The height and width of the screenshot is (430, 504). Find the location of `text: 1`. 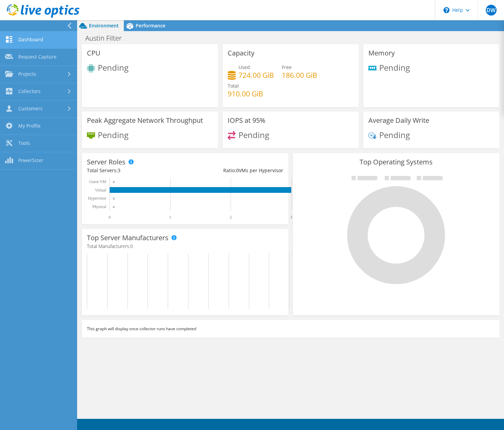

text: 1 is located at coordinates (170, 217).